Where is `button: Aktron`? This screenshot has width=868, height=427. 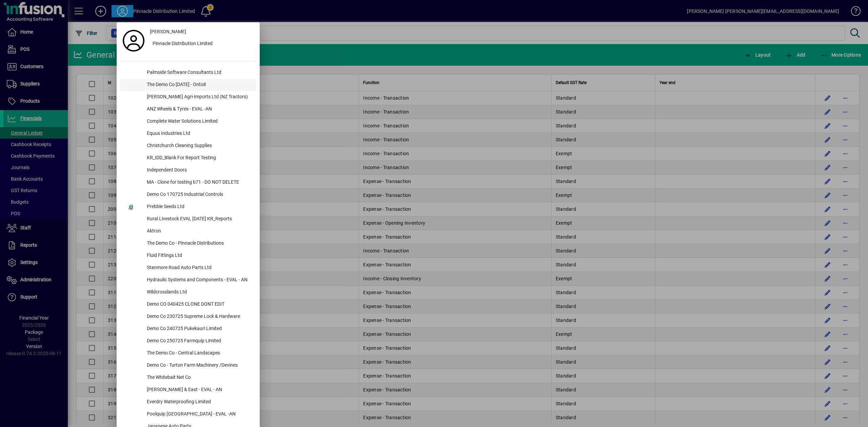
button: Aktron is located at coordinates (188, 232).